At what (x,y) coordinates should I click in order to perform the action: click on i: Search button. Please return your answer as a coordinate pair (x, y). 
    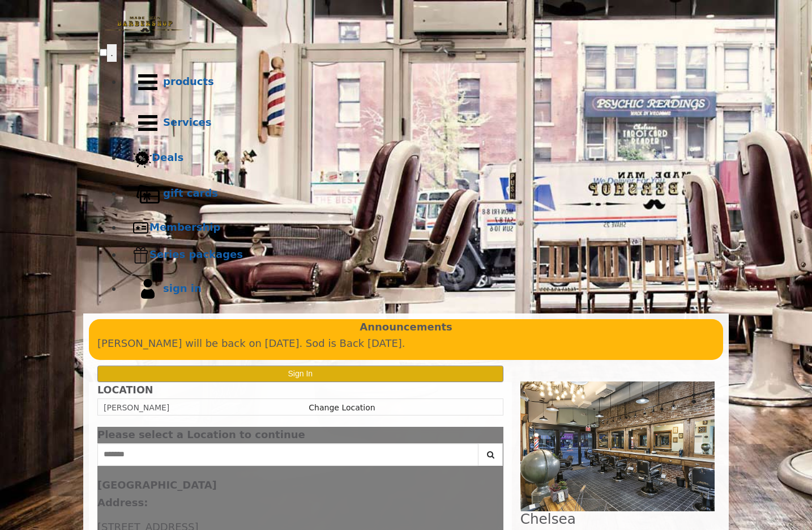
    Looking at the image, I should click on (491, 454).